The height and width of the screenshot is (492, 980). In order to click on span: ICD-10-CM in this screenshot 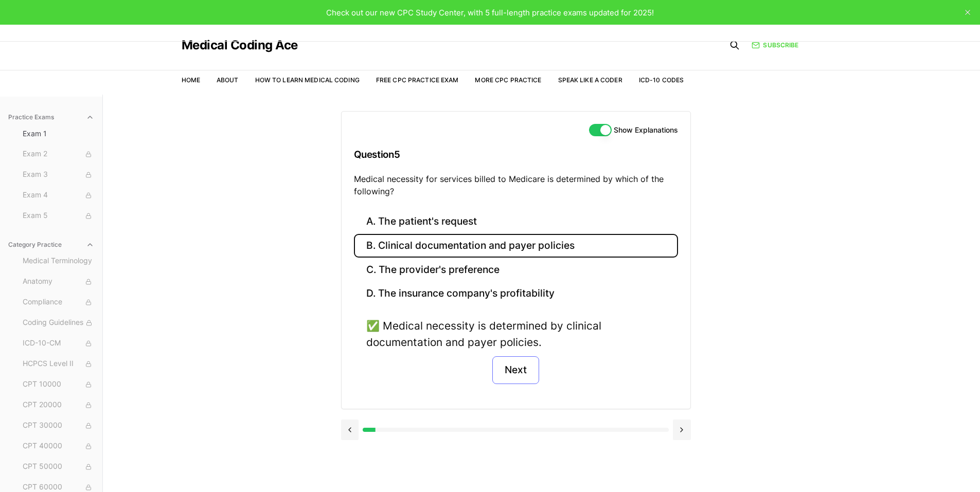, I will do `click(58, 344)`.